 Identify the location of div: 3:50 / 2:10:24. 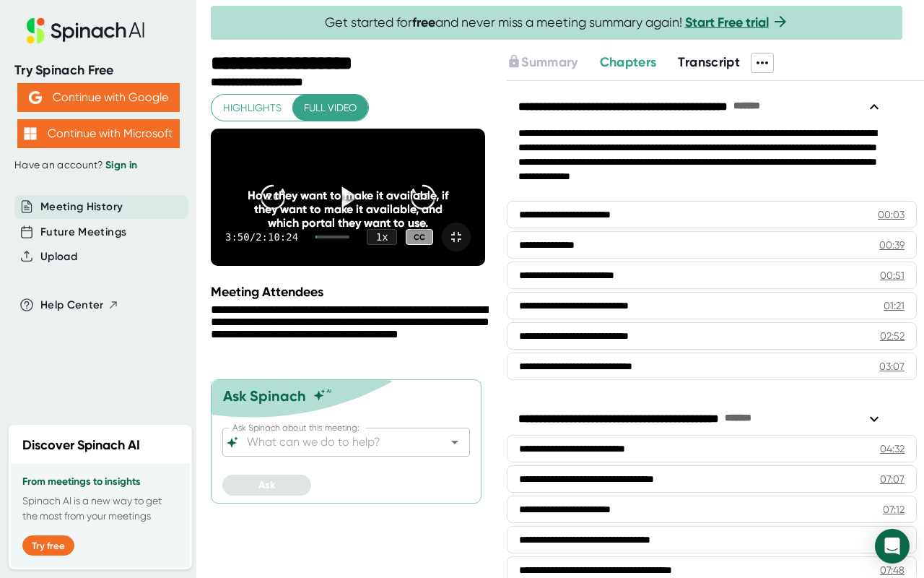
(262, 237).